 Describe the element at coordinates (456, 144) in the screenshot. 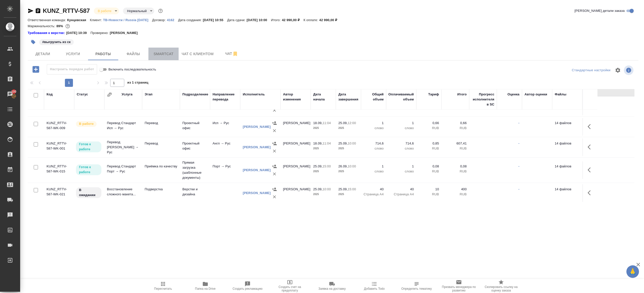

I see `p: 607,41` at that location.